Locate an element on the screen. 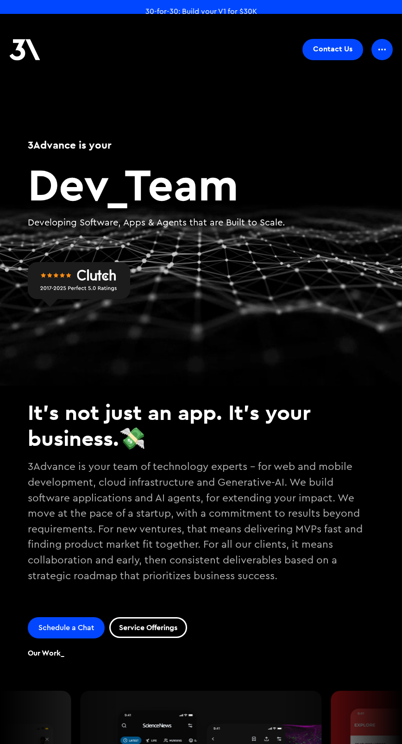 Image resolution: width=402 pixels, height=744 pixels. a: Contact Us is located at coordinates (332, 50).